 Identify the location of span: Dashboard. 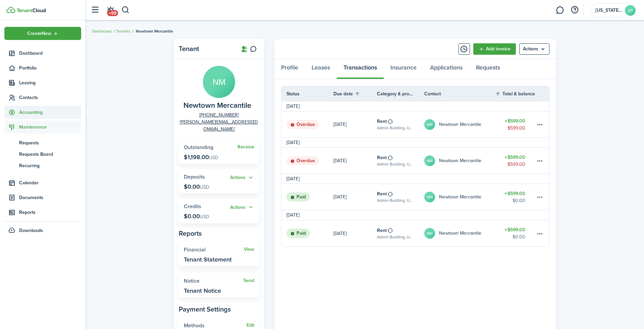
(50, 53).